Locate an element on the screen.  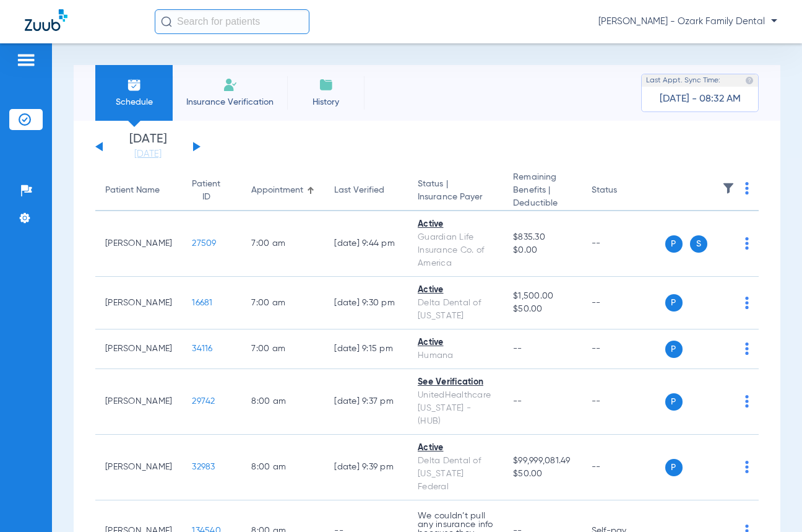
img: Manual Insurance Verification is located at coordinates (230, 84).